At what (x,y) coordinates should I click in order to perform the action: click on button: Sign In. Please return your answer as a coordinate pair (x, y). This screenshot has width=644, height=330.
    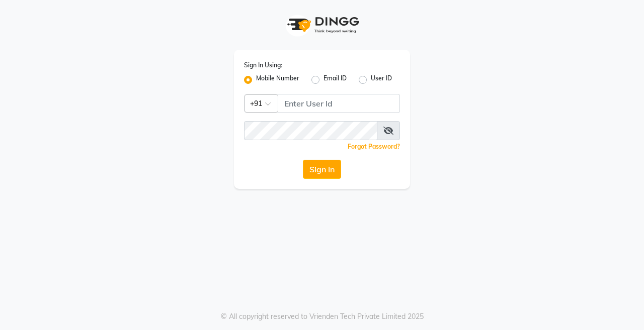
    Looking at the image, I should click on (322, 169).